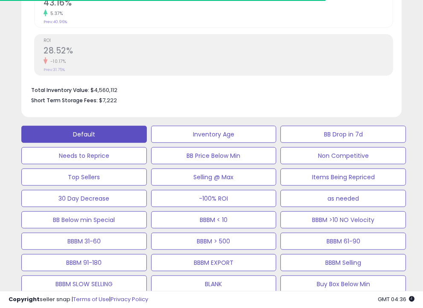 The width and height of the screenshot is (423, 308). What do you see at coordinates (343, 134) in the screenshot?
I see `button: BB Drop in 7d` at bounding box center [343, 134].